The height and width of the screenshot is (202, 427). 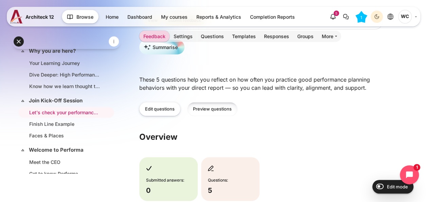 What do you see at coordinates (405, 17) in the screenshot?
I see `span: Wachirawit Chaiso` at bounding box center [405, 17].